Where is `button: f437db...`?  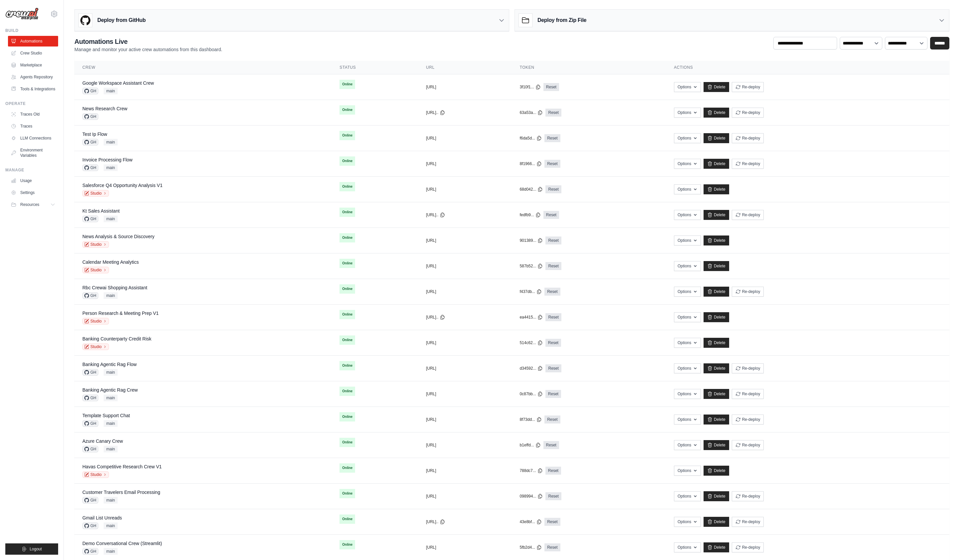 button: f437db... is located at coordinates (530, 291).